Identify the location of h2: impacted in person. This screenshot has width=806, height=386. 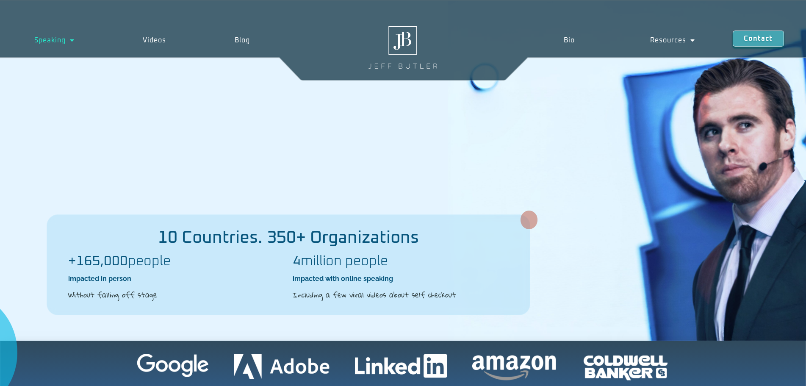
(176, 279).